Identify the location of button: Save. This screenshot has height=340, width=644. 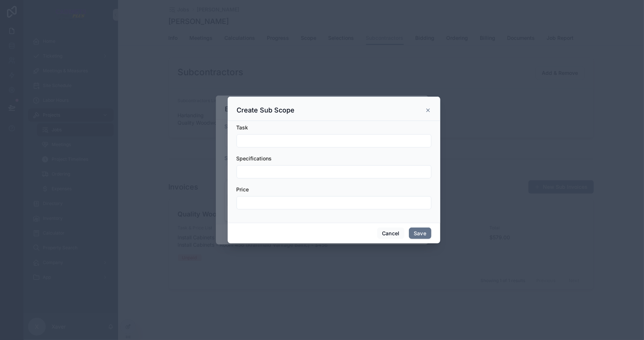
(420, 234).